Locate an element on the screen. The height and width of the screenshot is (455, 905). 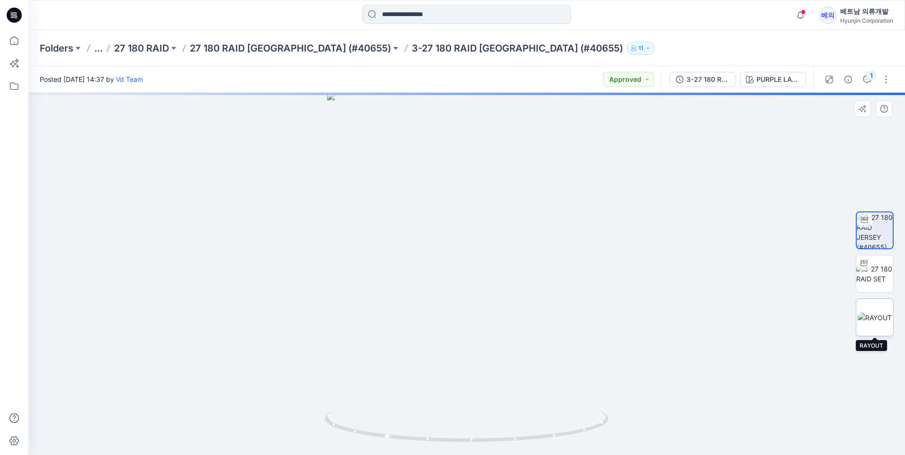
button: PURPLE LAVA is located at coordinates (773, 79).